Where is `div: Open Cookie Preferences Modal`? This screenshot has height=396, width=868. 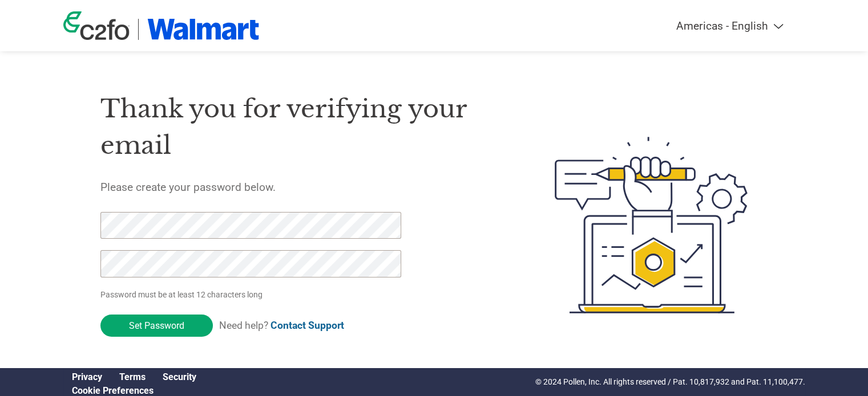 div: Open Cookie Preferences Modal is located at coordinates (134, 391).